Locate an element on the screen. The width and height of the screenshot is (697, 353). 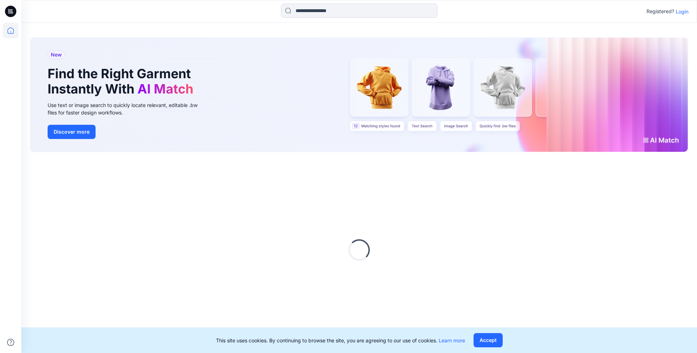
p: Login is located at coordinates (682, 11).